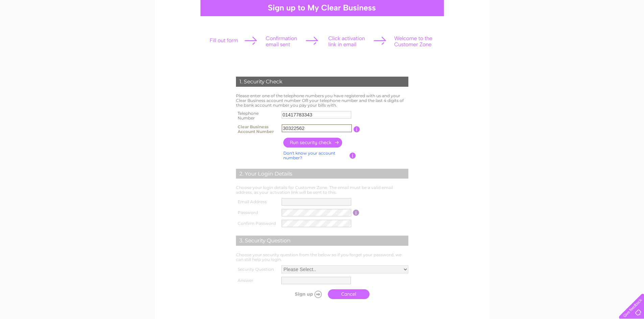 The height and width of the screenshot is (319, 644). What do you see at coordinates (614, 31) in the screenshot?
I see `a: Blog` at bounding box center [614, 31].